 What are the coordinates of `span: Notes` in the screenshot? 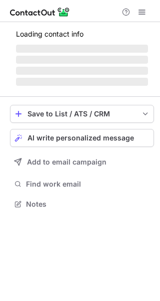 It's located at (88, 204).